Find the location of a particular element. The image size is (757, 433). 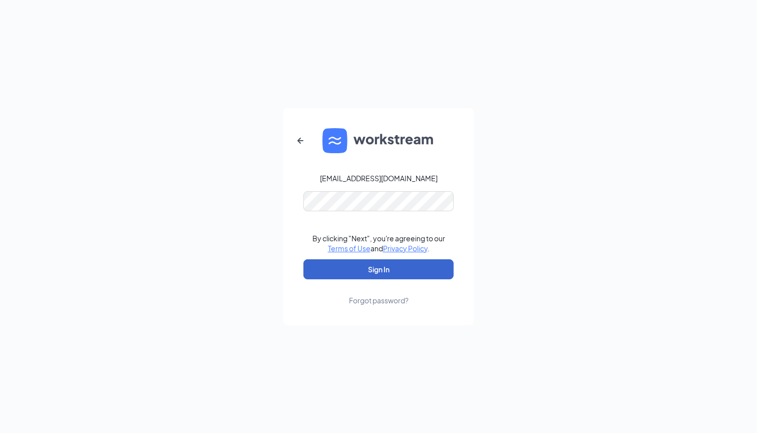

div: By clicking "Next", you're agreeing to our and . is located at coordinates (379, 243).